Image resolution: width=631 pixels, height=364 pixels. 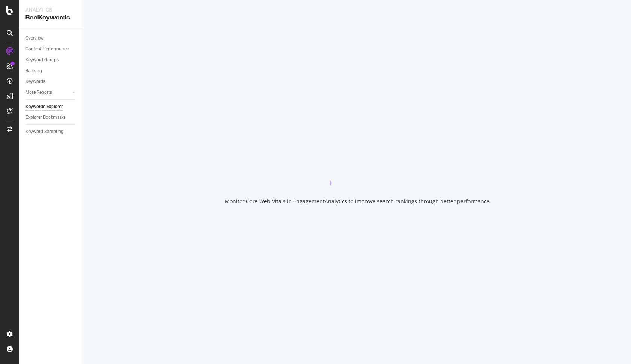 I want to click on a: Keyword Sampling, so click(x=51, y=131).